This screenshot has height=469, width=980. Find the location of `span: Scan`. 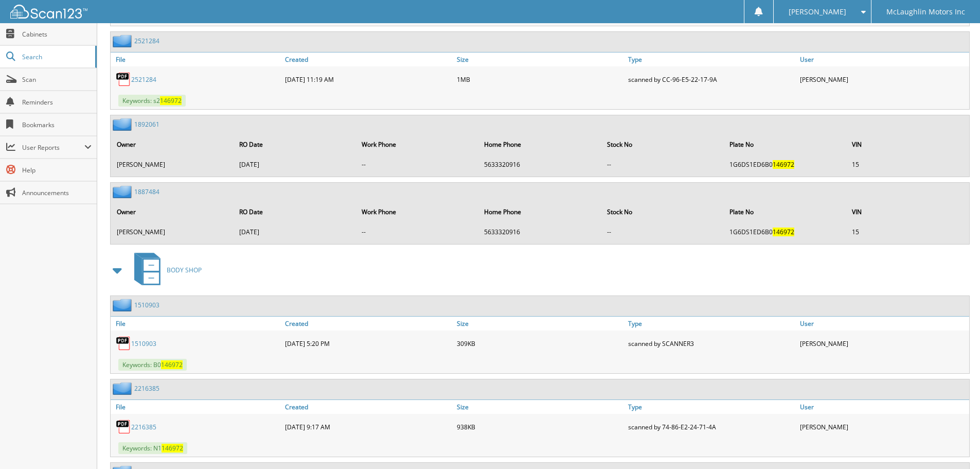

span: Scan is located at coordinates (57, 79).